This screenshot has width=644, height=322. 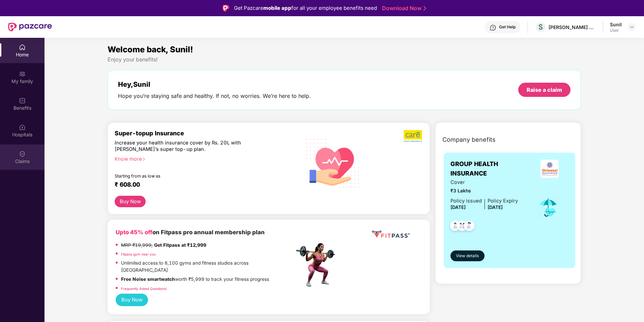 I want to click on div: Starting from as low as, so click(x=190, y=176).